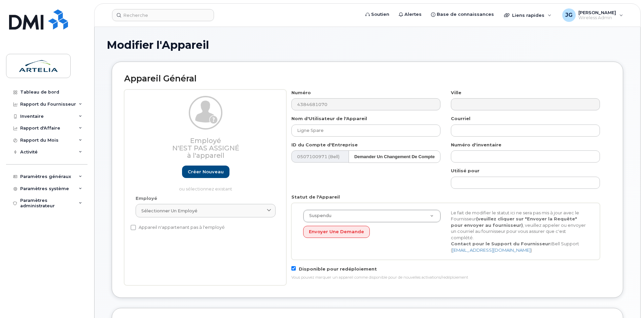 This screenshot has width=644, height=318. Describe the element at coordinates (205, 172) in the screenshot. I see `a: Créer nouveau` at that location.